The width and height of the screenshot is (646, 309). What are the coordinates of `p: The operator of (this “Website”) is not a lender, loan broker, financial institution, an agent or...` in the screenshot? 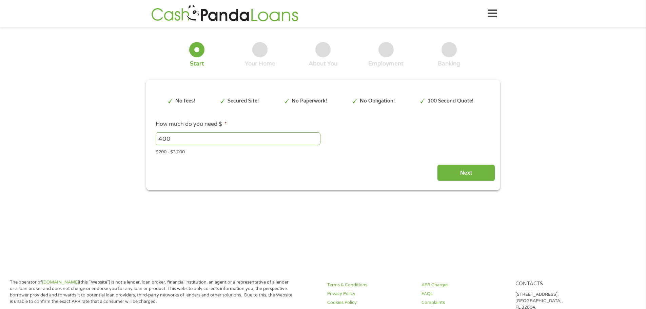 It's located at (151, 292).